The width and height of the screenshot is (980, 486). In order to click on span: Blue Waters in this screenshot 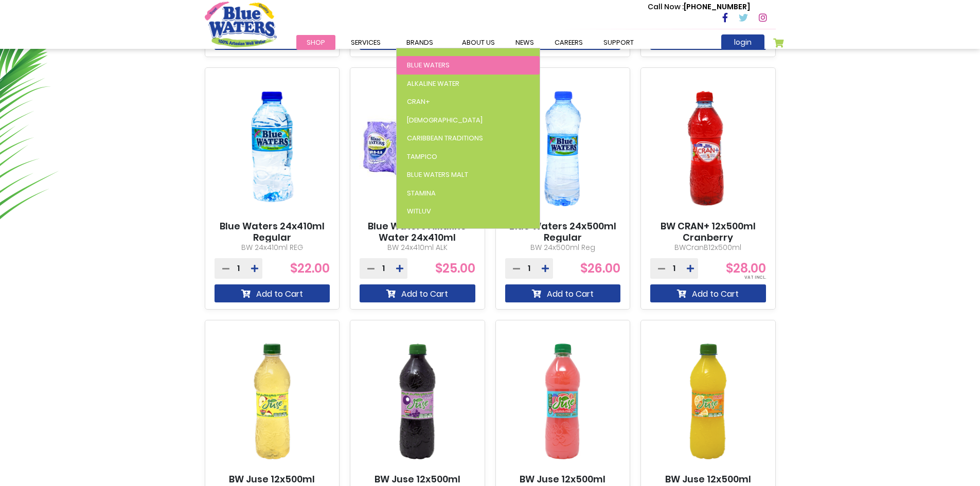, I will do `click(428, 65)`.